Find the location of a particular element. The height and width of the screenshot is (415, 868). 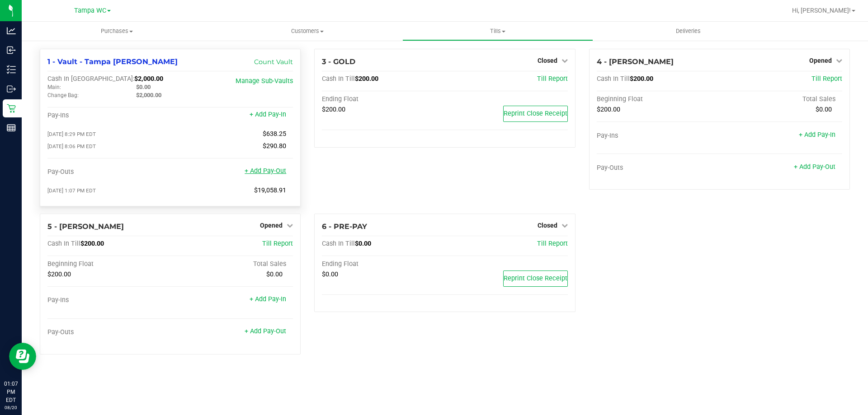

a: Manage Sub-Vaults is located at coordinates (264, 81).